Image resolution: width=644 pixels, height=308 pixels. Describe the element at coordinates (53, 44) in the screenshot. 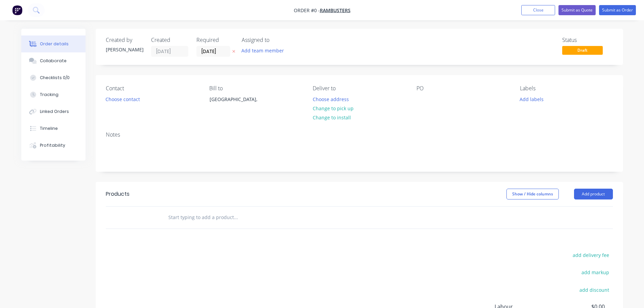

I see `button: Order details` at that location.